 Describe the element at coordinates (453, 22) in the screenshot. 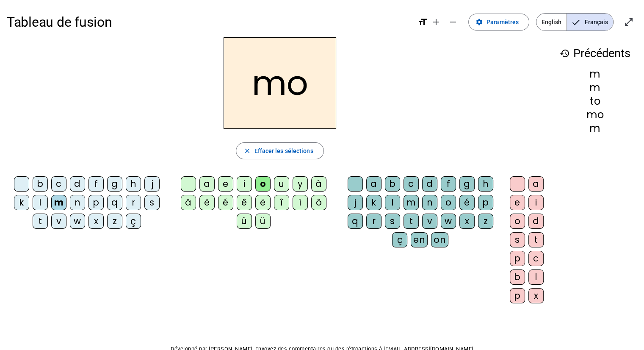

I see `mat-icon: remove` at that location.